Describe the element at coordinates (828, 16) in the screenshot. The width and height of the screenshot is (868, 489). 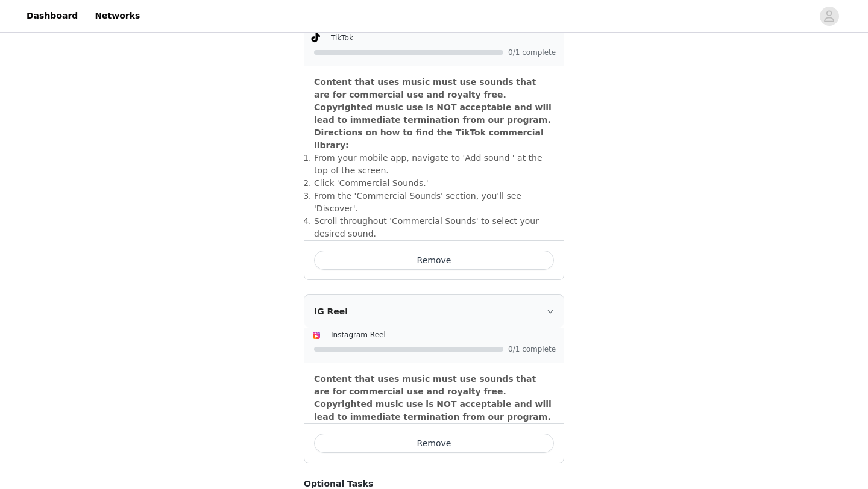
I see `div: avatar` at that location.